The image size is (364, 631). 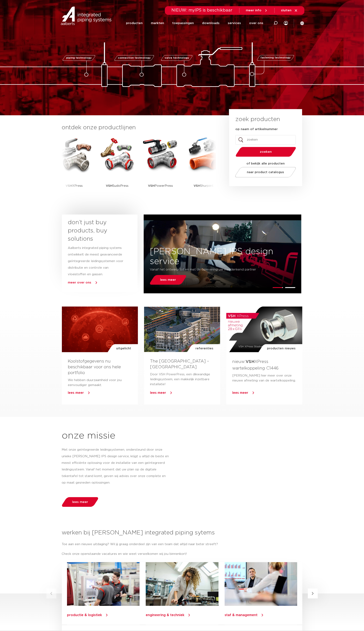 What do you see at coordinates (275, 58) in the screenshot?
I see `span: fastening technology` at bounding box center [275, 58].